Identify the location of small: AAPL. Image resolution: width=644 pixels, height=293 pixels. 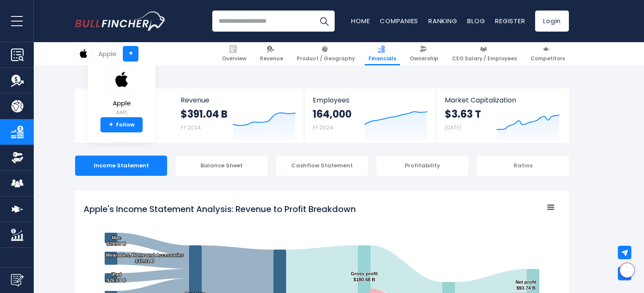
(122, 113).